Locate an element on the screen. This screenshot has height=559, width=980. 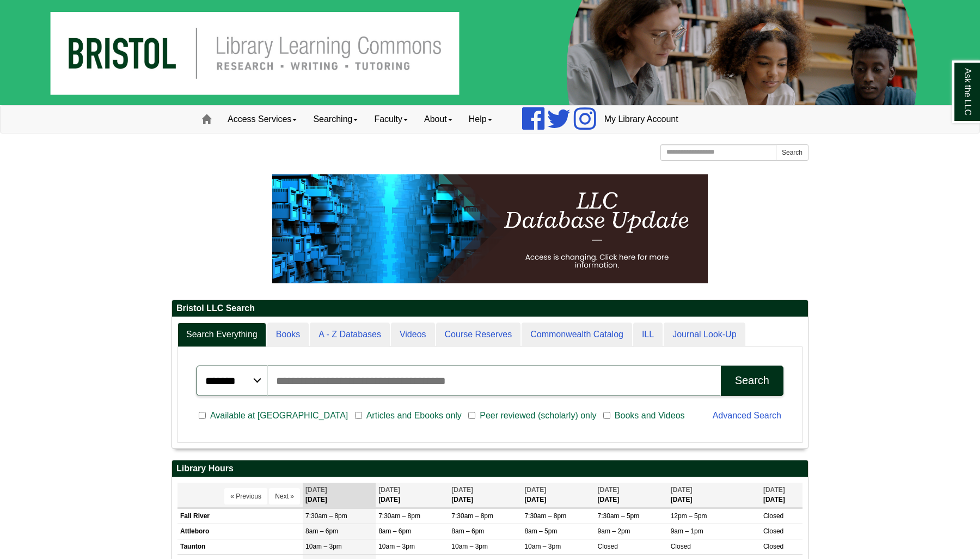
a: Help is located at coordinates (480, 119).